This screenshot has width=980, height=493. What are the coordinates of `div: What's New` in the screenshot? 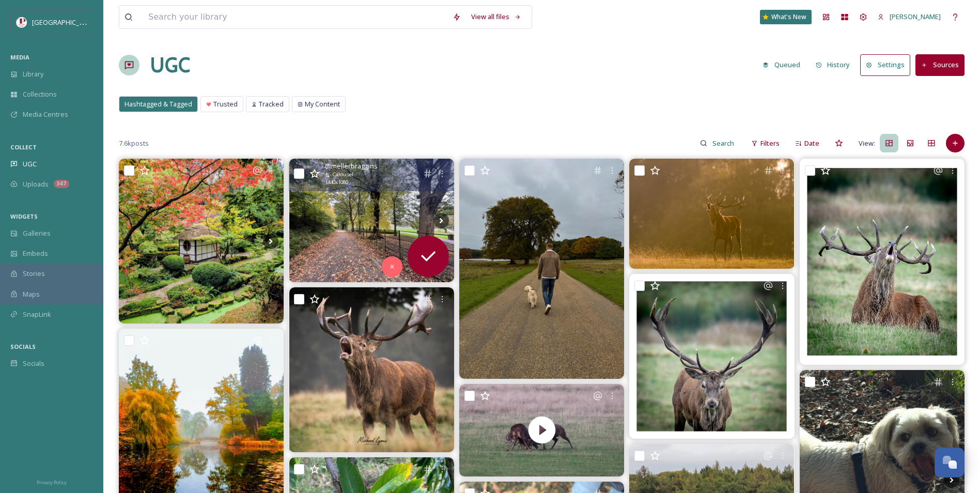 It's located at (786, 17).